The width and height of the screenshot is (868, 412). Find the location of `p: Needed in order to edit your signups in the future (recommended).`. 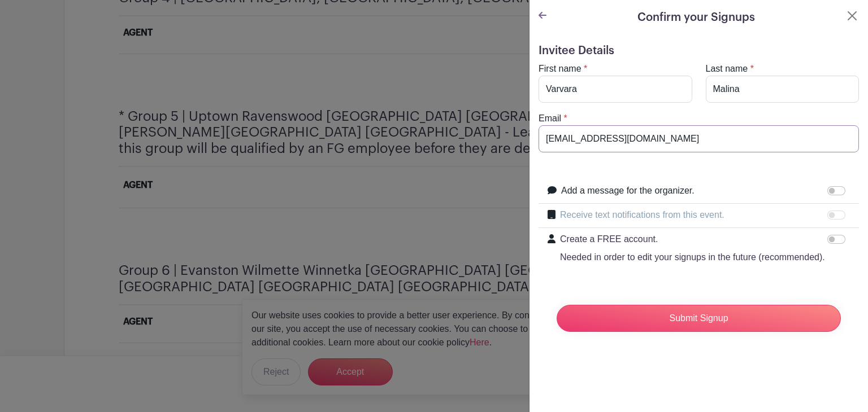

p: Needed in order to edit your signups in the future (recommended). is located at coordinates (692, 257).